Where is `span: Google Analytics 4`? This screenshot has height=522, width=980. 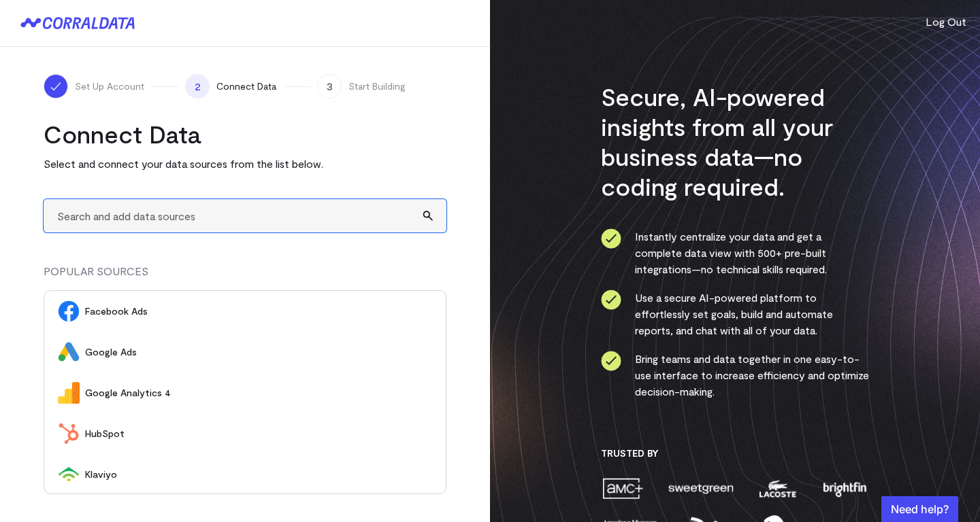
span: Google Analytics 4 is located at coordinates (259, 393).